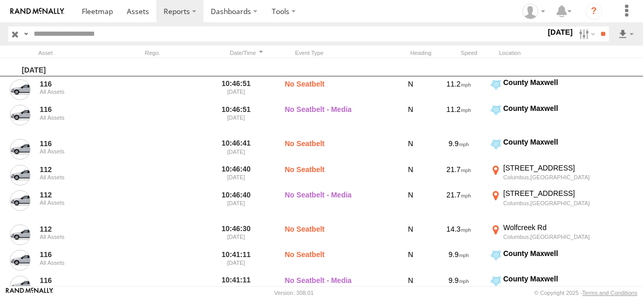 This screenshot has height=298, width=643. What do you see at coordinates (294, 293) in the screenshot?
I see `div: Version: 308.01` at bounding box center [294, 293].